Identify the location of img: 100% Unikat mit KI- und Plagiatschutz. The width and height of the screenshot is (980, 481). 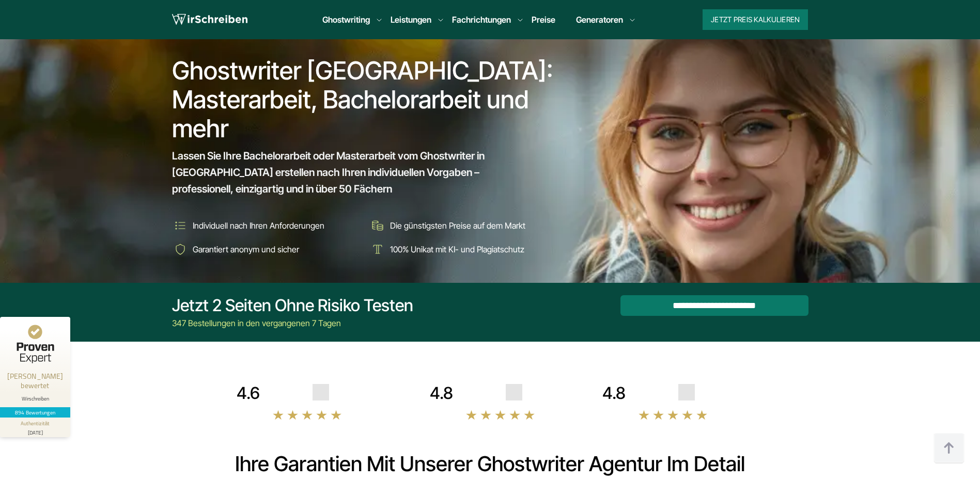
(378, 249).